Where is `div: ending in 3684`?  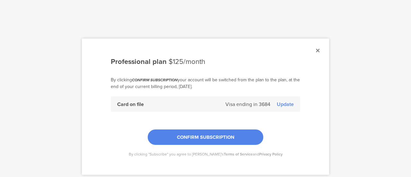
div: ending in 3684 is located at coordinates (253, 104).